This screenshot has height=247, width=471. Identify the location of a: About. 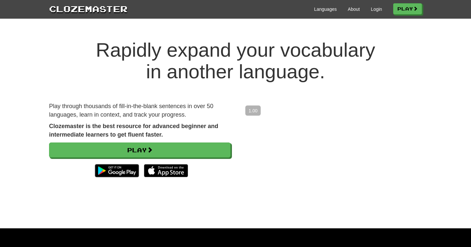
(354, 9).